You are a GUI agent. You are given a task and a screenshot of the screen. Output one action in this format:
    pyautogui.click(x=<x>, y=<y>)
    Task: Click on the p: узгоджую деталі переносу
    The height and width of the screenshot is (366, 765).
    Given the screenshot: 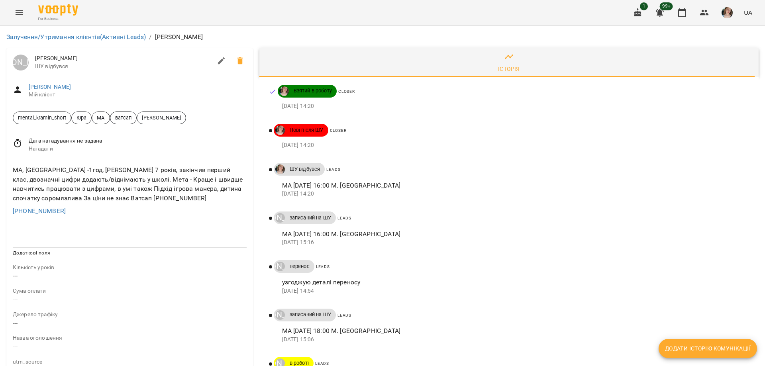 What is the action you would take?
    pyautogui.click(x=514, y=282)
    